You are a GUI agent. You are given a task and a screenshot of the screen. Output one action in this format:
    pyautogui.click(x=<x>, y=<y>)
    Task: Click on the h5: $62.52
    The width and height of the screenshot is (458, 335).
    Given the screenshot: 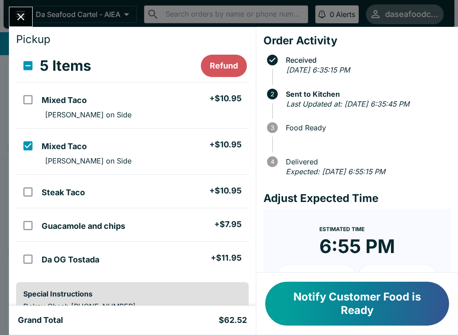 What is the action you would take?
    pyautogui.click(x=233, y=320)
    